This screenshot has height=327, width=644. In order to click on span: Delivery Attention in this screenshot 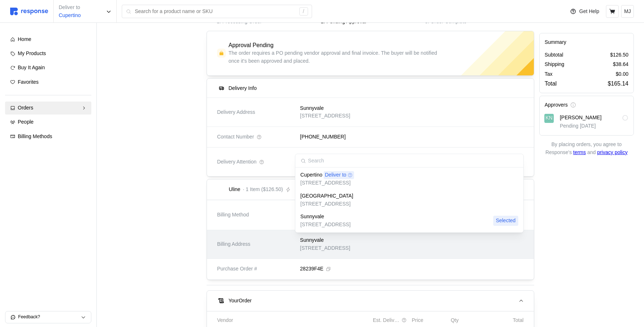, I will do `click(237, 162)`.